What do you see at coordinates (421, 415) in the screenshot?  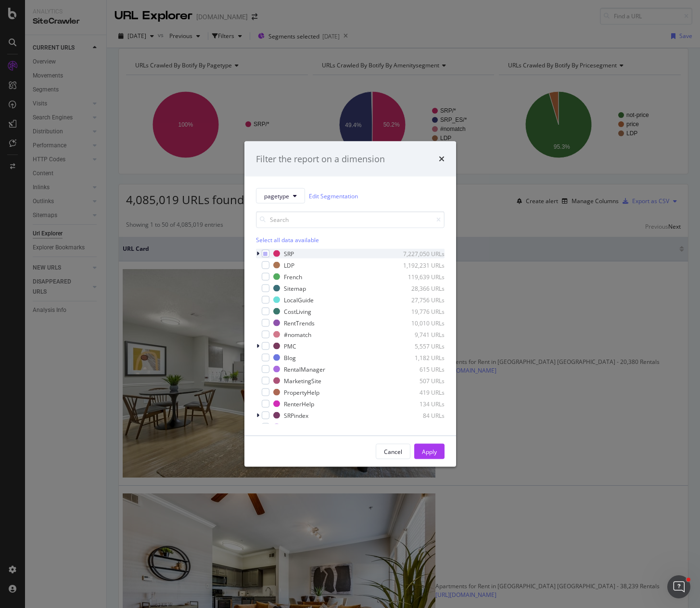 I see `div: 84 URLs` at bounding box center [421, 415].